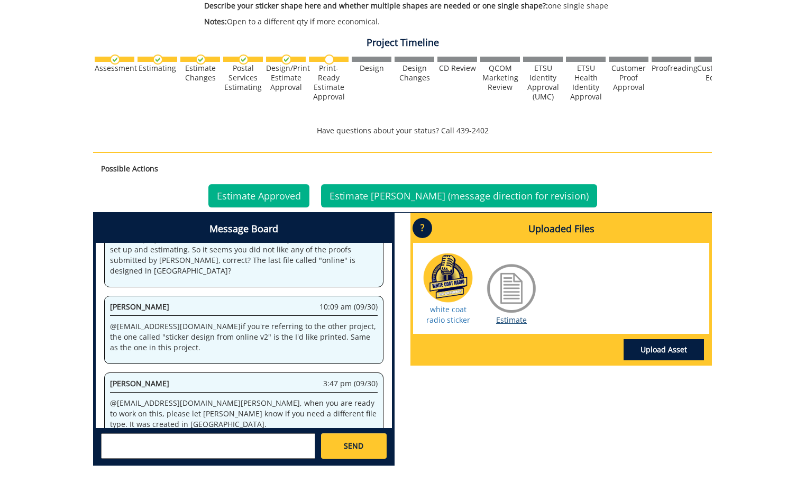  I want to click on a: Estimate Approved, so click(258, 196).